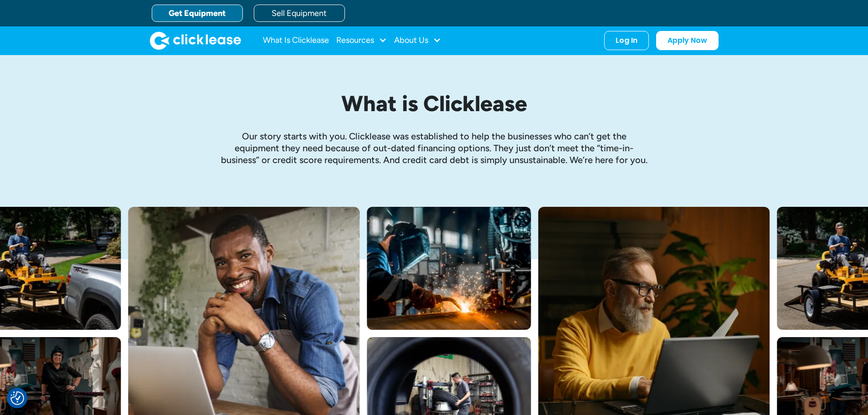  What do you see at coordinates (687, 41) in the screenshot?
I see `a: Apply Now` at bounding box center [687, 41].